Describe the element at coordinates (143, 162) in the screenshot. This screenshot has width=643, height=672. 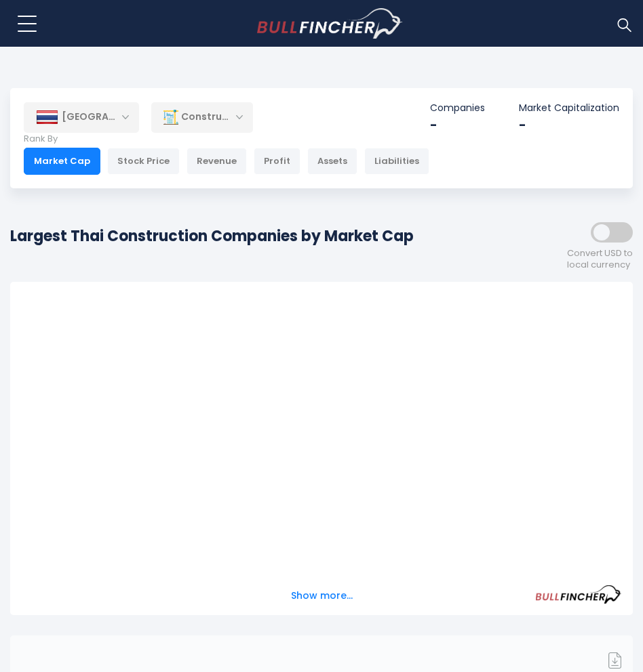
I see `div: Stock Price` at that location.